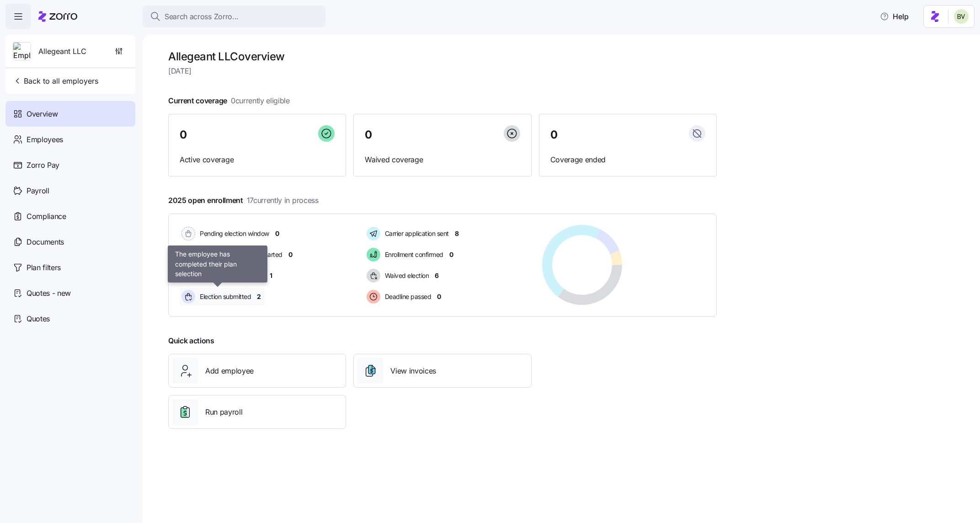  I want to click on h1: Allegeant LLC overview, so click(442, 56).